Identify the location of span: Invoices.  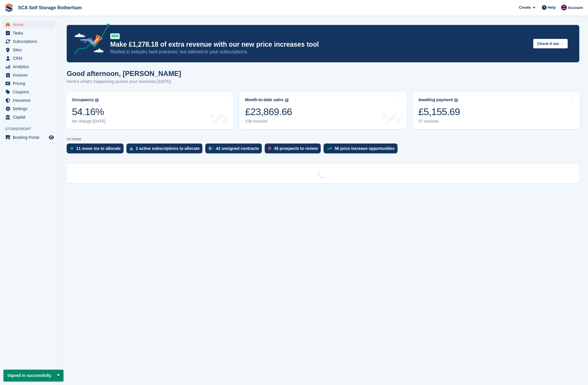
(30, 75).